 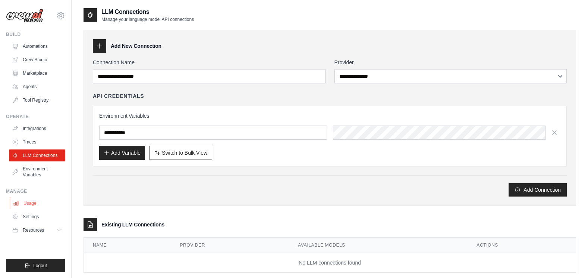 I want to click on label: Connection Name, so click(x=209, y=62).